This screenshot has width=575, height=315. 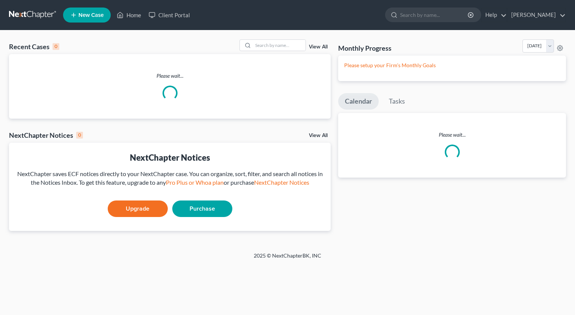 I want to click on span: New Case, so click(x=91, y=15).